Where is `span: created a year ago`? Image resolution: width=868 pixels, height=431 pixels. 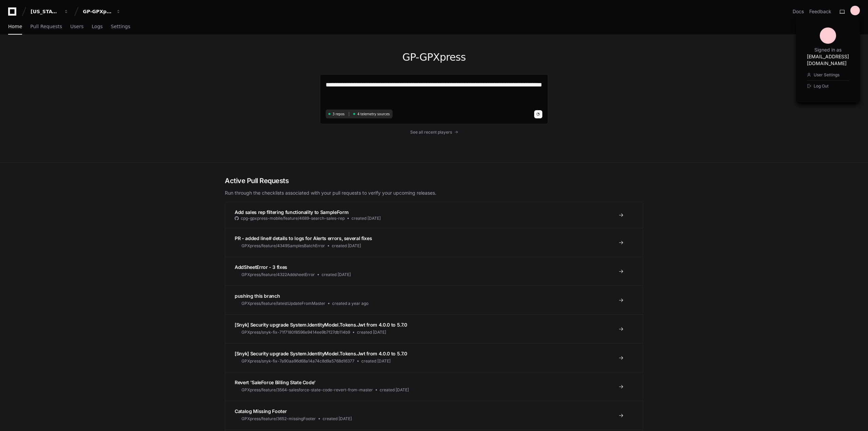 span: created a year ago is located at coordinates (350, 304).